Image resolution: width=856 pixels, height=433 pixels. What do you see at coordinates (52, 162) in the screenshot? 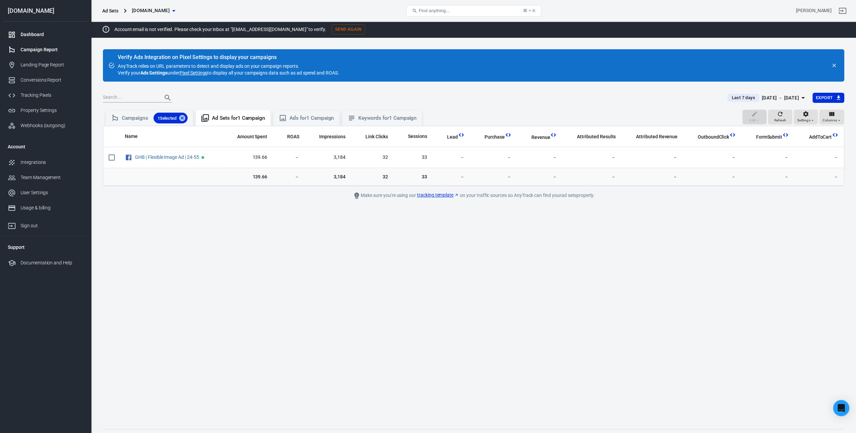
I see `div: Integrations` at bounding box center [52, 162].